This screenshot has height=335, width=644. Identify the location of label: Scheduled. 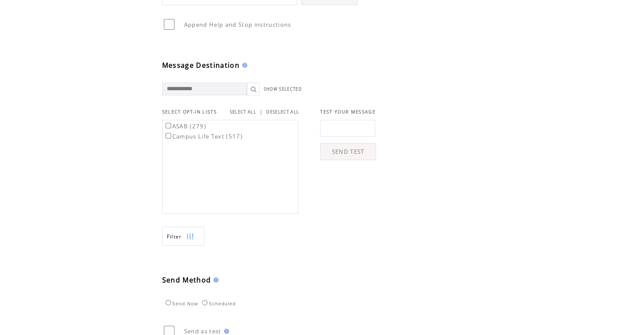
(217, 304).